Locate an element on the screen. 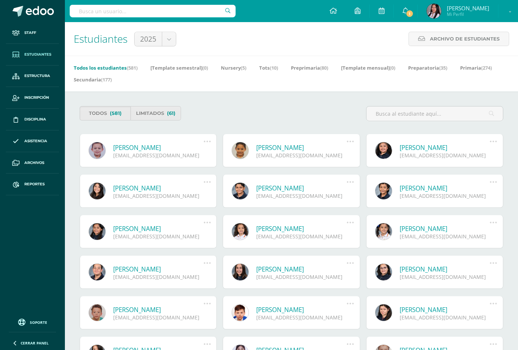 The height and width of the screenshot is (350, 518). span: Disciplina is located at coordinates (35, 119).